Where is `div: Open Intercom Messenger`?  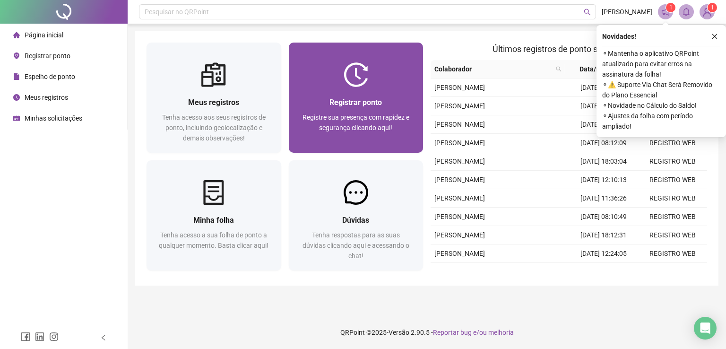
div: Open Intercom Messenger is located at coordinates (705, 328).